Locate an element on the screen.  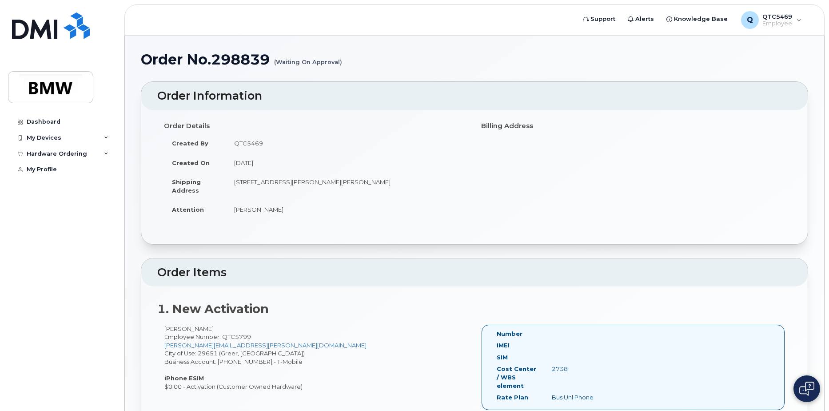
div: Bus Unl Phone is located at coordinates (584, 397).